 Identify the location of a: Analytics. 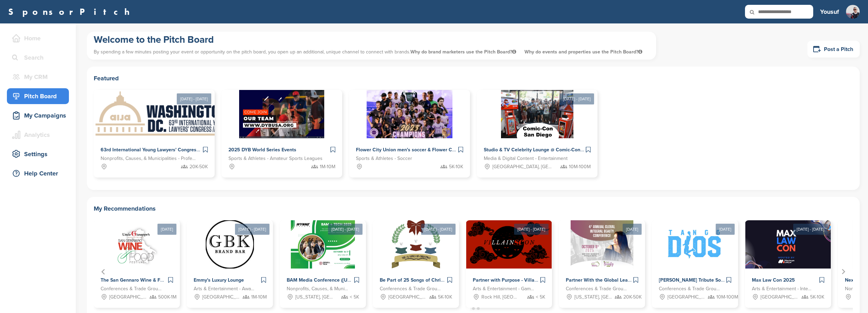
(38, 135).